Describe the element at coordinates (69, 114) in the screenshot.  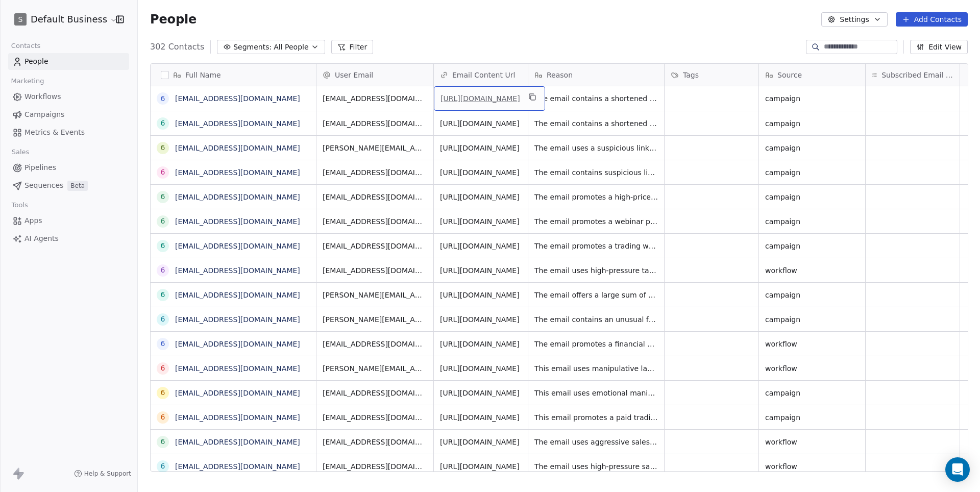
I see `a: Campaigns` at that location.